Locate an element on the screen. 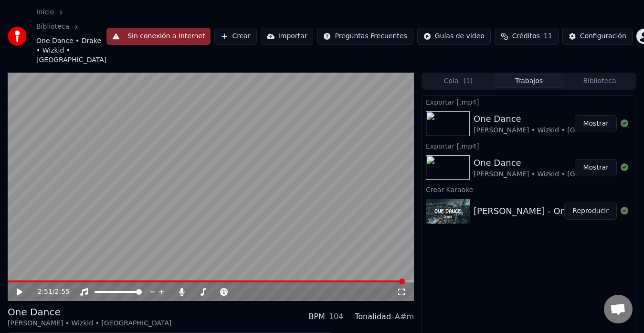  div: BPM is located at coordinates (317, 317).